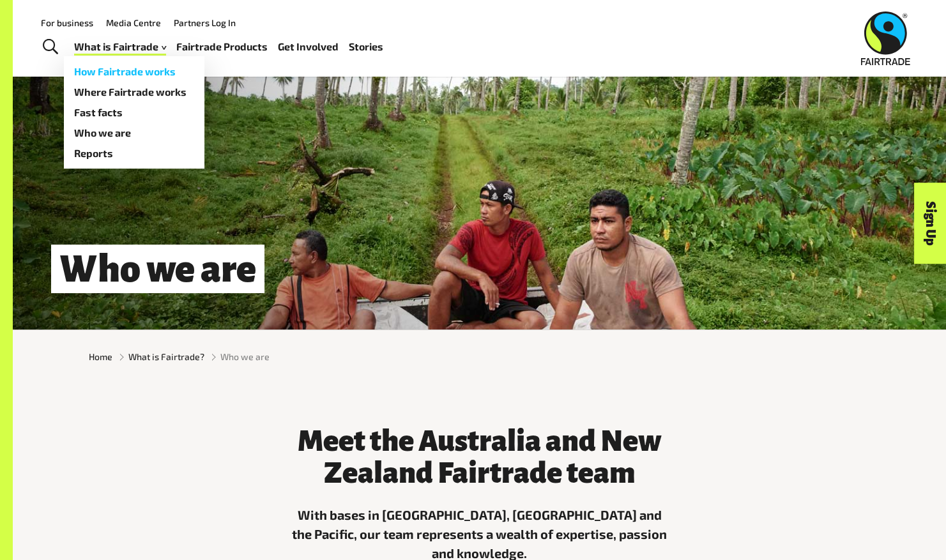 Image resolution: width=946 pixels, height=560 pixels. I want to click on h3: Meet the Australia and New Zealand Fairtrade team, so click(479, 457).